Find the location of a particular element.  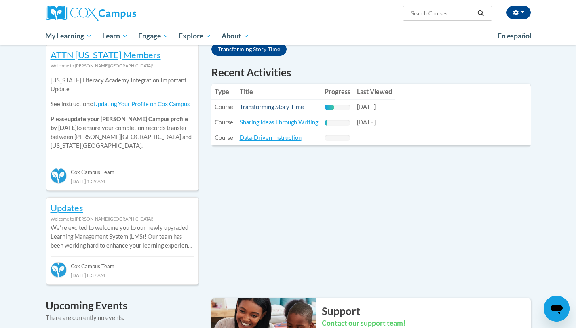

th: Title is located at coordinates (279, 92).